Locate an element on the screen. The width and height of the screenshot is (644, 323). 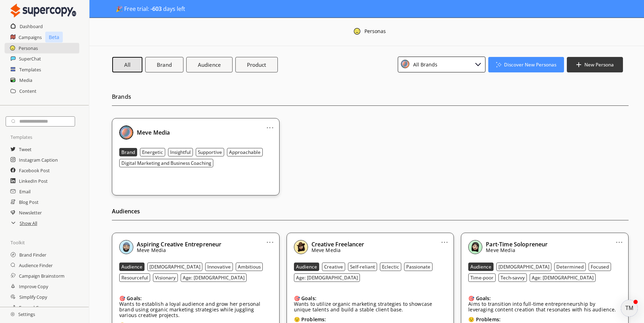
b: Part-Time Solopreneur is located at coordinates (517, 244).